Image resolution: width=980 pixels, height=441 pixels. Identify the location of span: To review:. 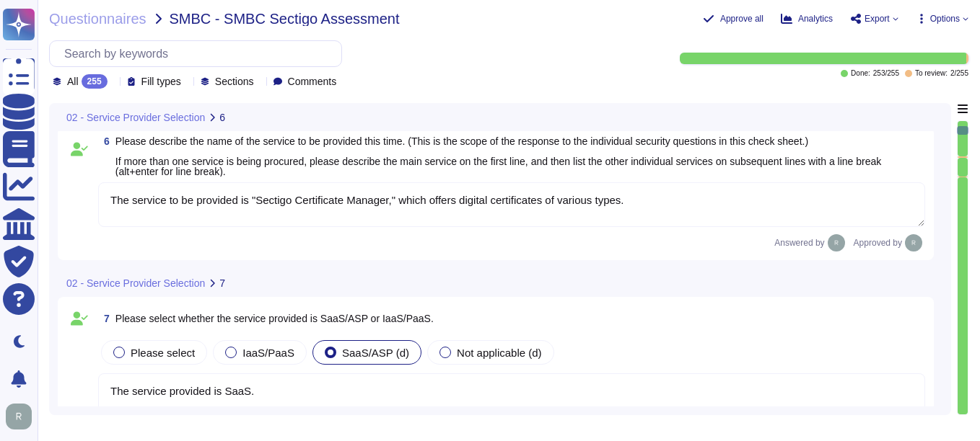
(931, 74).